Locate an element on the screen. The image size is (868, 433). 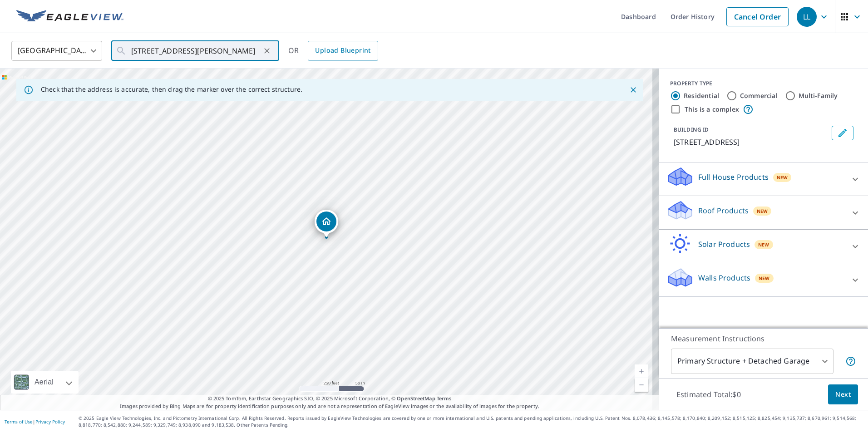
input: Search by address or latitude-longitude is located at coordinates (195, 51).